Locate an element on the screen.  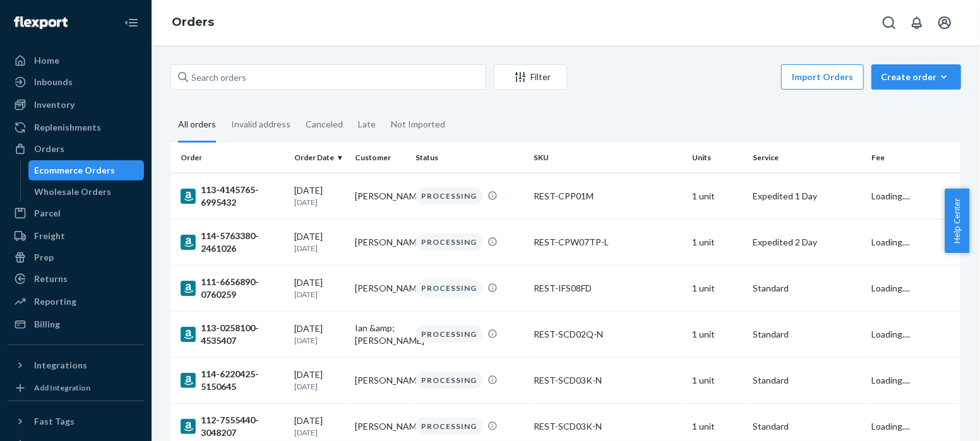
div: Integrations is located at coordinates (61, 365).